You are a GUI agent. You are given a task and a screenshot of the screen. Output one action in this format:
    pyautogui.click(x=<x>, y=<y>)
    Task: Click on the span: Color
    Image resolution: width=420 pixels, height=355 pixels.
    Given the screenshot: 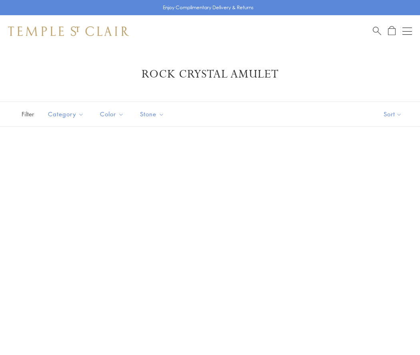 What is the action you would take?
    pyautogui.click(x=113, y=114)
    